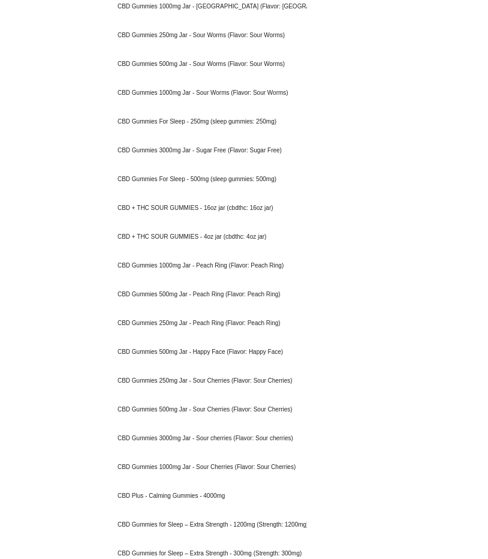 The height and width of the screenshot is (559, 488). I want to click on div: CBD Gummies 3000mg Jar - Sugar Free (Flavor: Sugar Free), so click(208, 151).